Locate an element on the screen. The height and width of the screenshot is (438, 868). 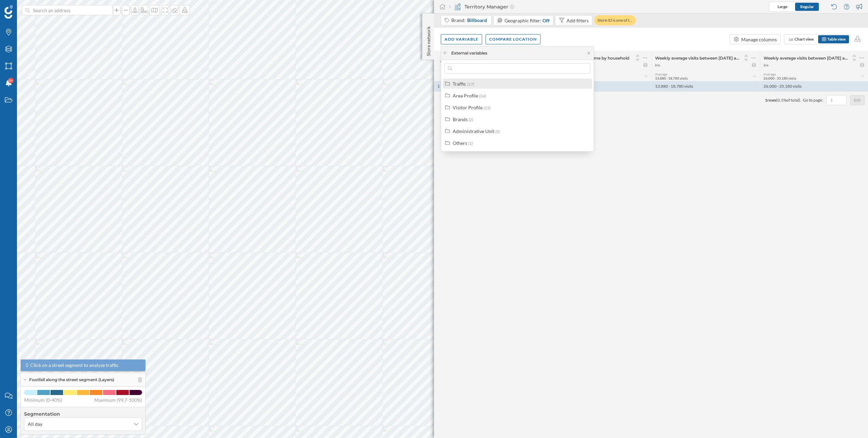
span: 0.1% is located at coordinates (781, 100).